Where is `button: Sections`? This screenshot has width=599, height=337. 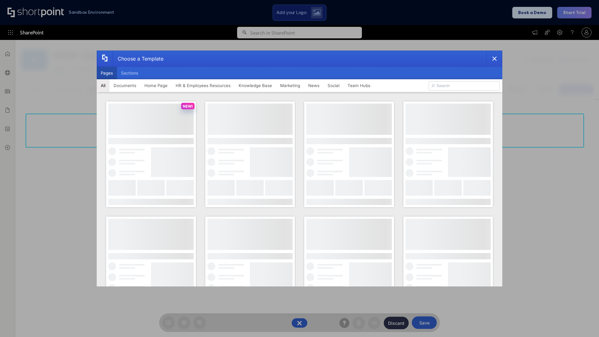
button: Sections is located at coordinates (129, 73).